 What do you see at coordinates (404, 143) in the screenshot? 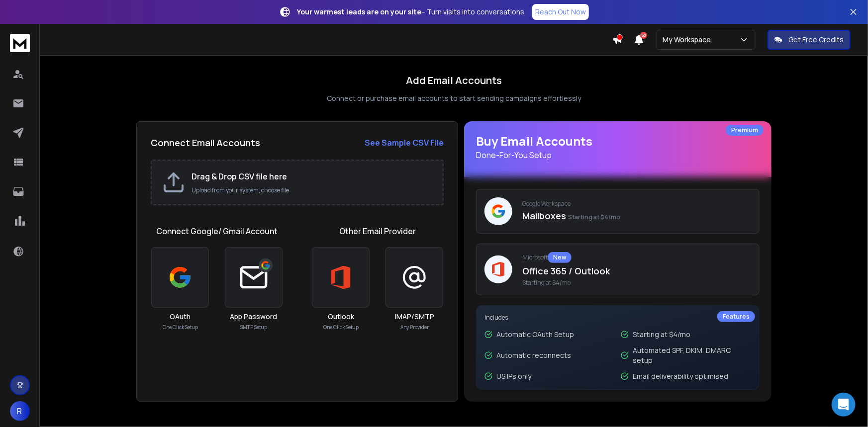
I see `strong: See Sample CSV File` at bounding box center [404, 143].